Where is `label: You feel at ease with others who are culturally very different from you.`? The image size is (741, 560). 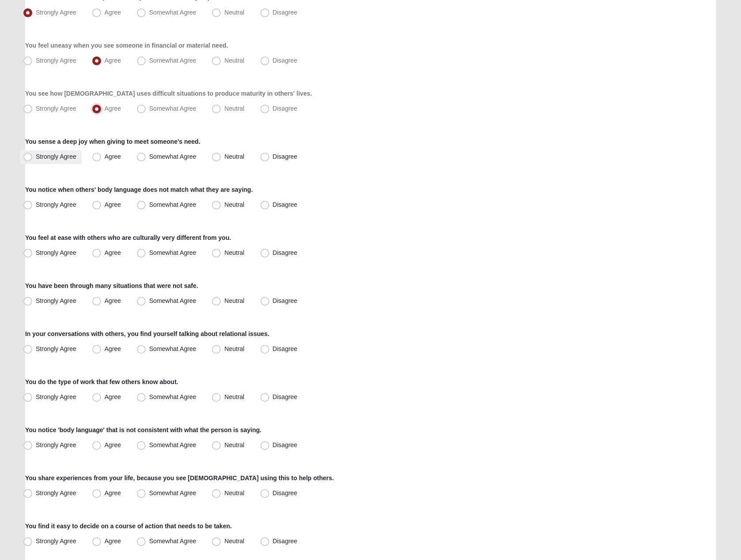
label: You feel at ease with others who are culturally very different from you. is located at coordinates (128, 238).